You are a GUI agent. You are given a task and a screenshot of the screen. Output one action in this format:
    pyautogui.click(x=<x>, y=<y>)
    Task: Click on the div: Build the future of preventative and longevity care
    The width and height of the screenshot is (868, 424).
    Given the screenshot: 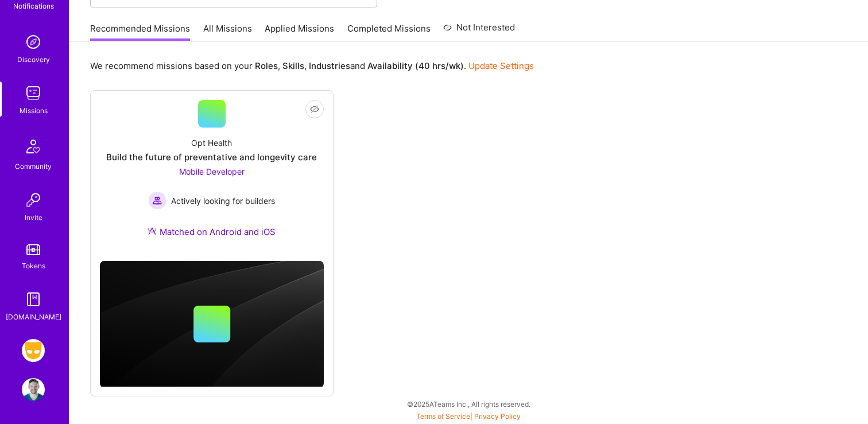 What is the action you would take?
    pyautogui.click(x=211, y=157)
    